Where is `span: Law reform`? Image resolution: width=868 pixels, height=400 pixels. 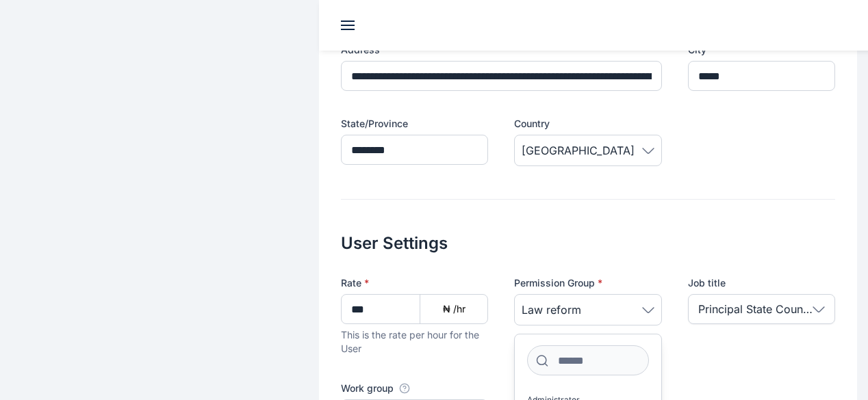
span: Law reform is located at coordinates (551, 310).